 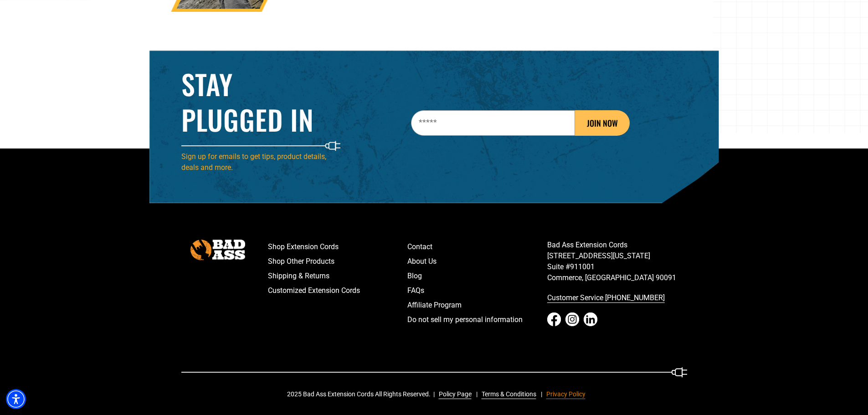 What do you see at coordinates (477, 291) in the screenshot?
I see `a: FAQs` at bounding box center [477, 291].